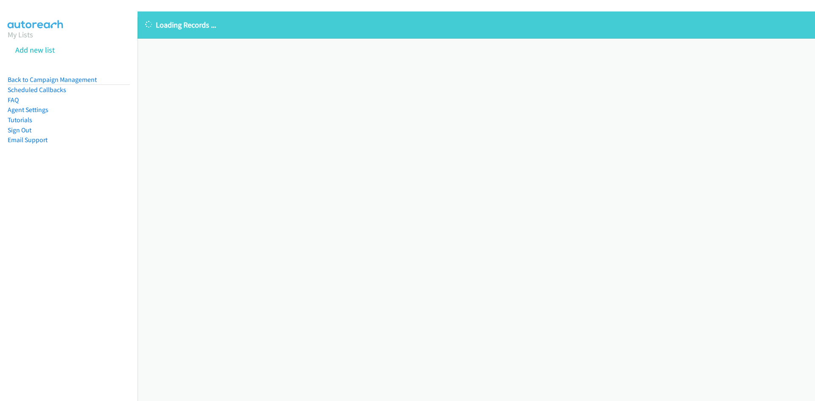 The width and height of the screenshot is (815, 401). What do you see at coordinates (20, 120) in the screenshot?
I see `a: Tutorials` at bounding box center [20, 120].